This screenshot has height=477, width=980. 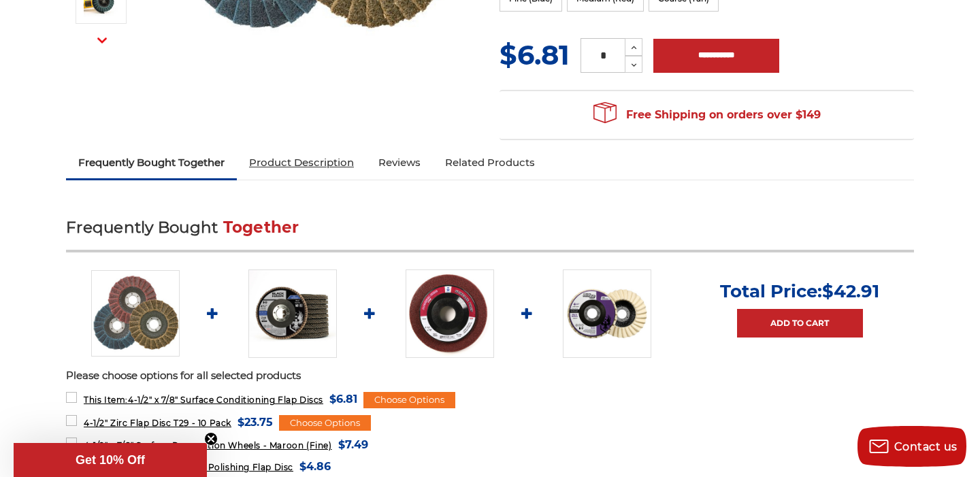 I want to click on button: Contact us, so click(x=911, y=446).